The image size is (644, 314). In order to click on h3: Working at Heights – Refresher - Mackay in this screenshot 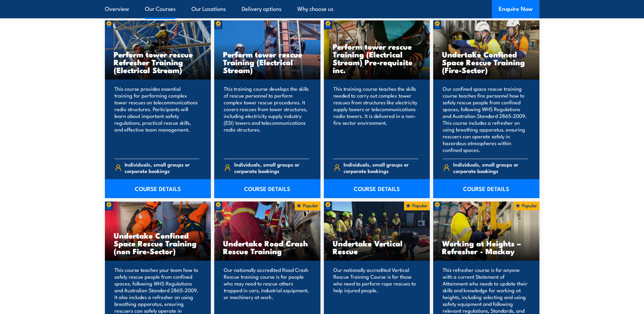, I will do `click(486, 247)`.